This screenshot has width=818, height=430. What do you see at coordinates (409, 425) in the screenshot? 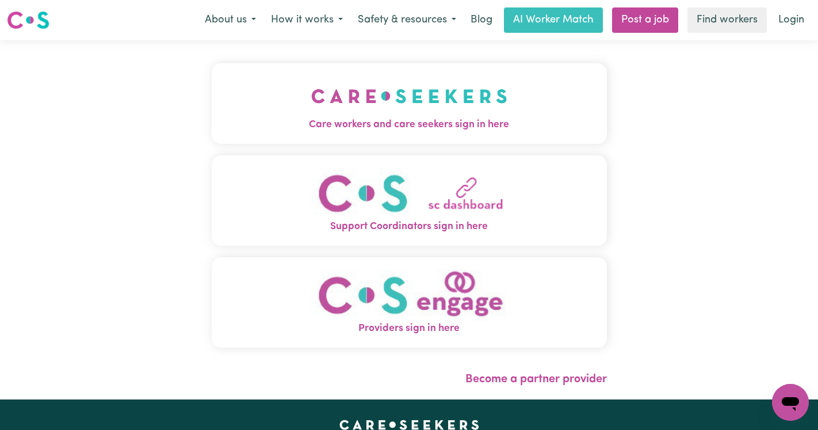
I see `a: Careseekers home page` at bounding box center [409, 425].